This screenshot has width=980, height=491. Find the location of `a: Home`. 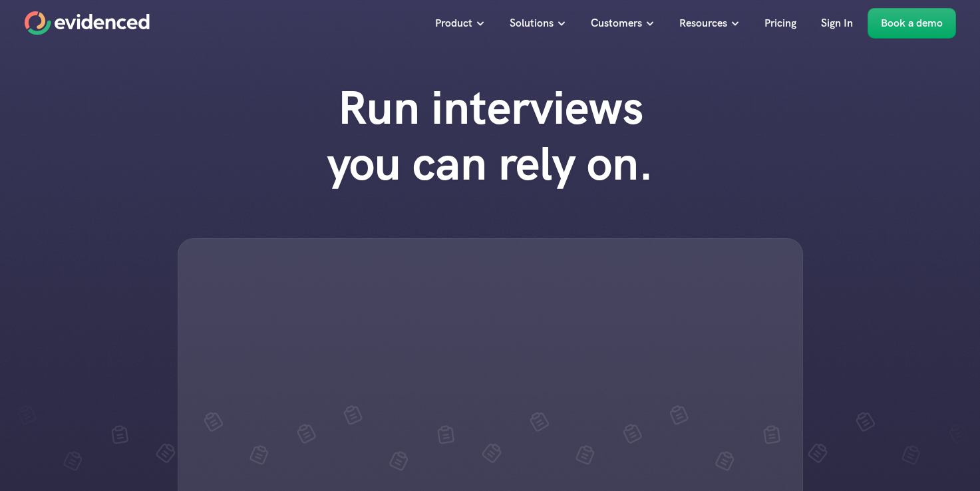

a: Home is located at coordinates (87, 23).